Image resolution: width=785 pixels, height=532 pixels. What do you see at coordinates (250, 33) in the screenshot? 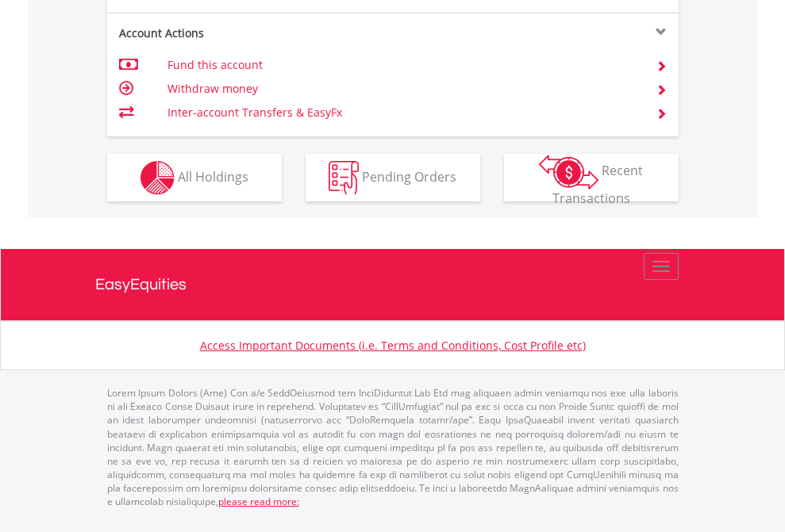
I see `div: Account Actions` at bounding box center [250, 33].